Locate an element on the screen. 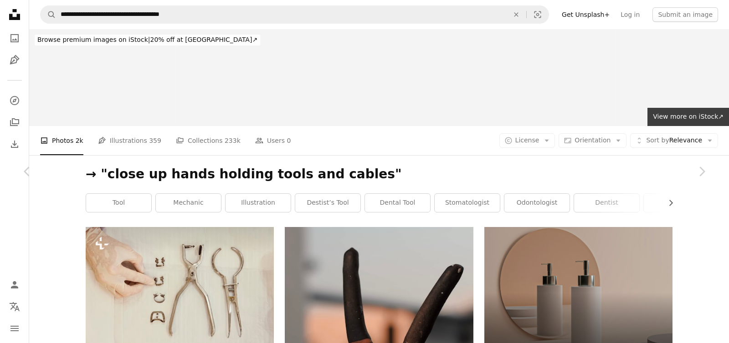  button: Clear is located at coordinates (516, 15).